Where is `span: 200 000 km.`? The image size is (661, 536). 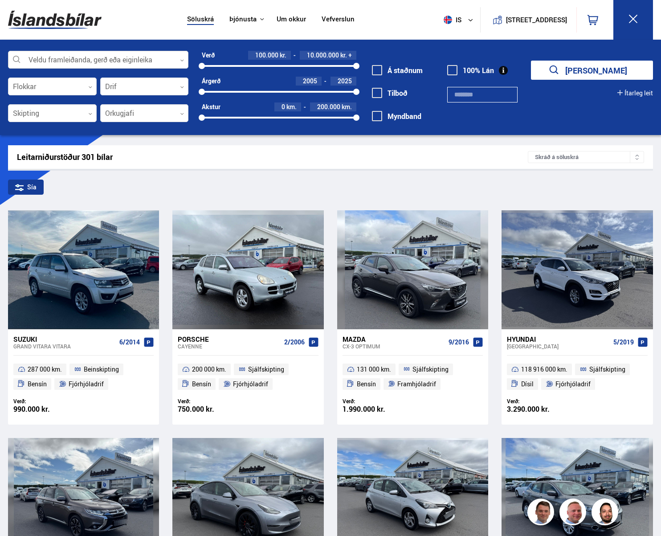
span: 200 000 km. is located at coordinates (209, 369).